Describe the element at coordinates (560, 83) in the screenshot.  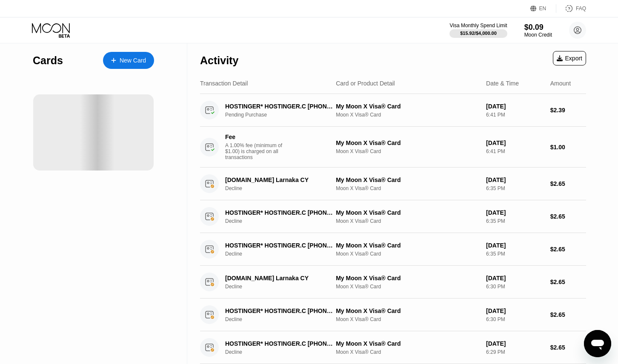
I see `div: Amount` at that location.